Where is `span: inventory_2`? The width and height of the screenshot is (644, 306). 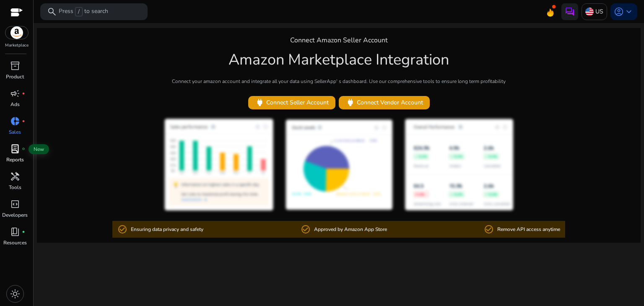 span: inventory_2 is located at coordinates (15, 66).